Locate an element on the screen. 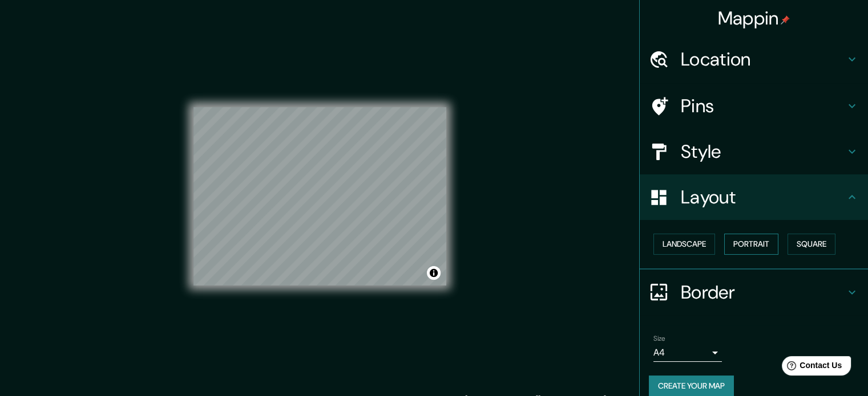 This screenshot has height=396, width=868. h4: Layout is located at coordinates (763, 197).